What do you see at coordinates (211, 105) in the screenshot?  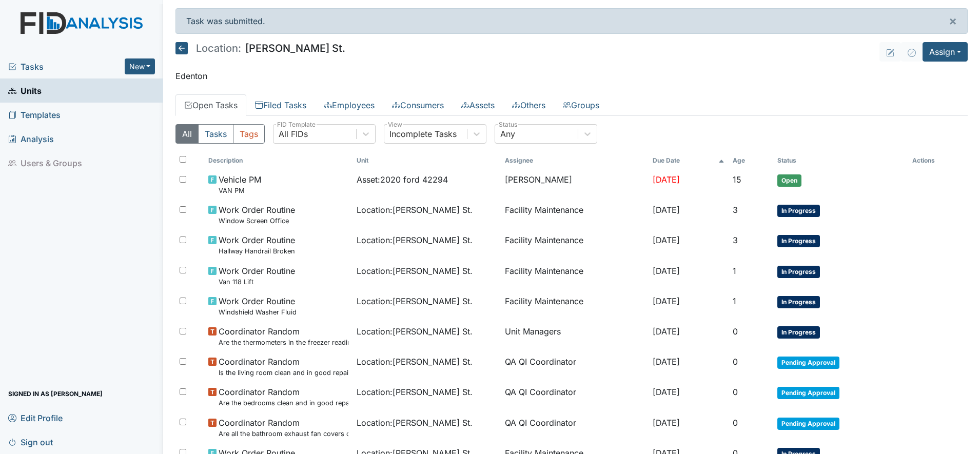 I see `a: Open Tasks` at bounding box center [211, 105].